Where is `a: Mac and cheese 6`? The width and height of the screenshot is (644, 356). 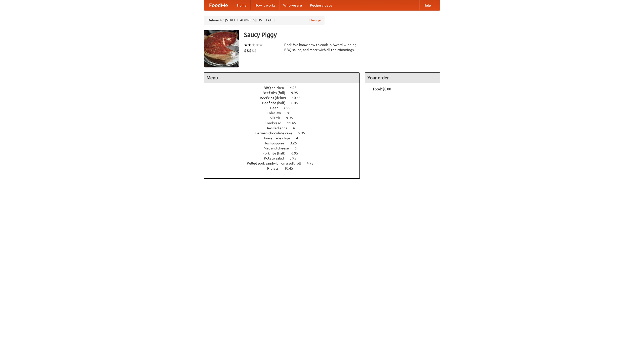 a: Mac and cheese 6 is located at coordinates (285, 148).